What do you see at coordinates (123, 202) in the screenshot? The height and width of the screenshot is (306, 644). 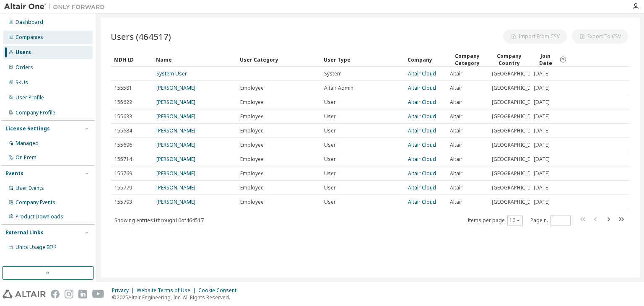 I see `span: 155793` at bounding box center [123, 202].